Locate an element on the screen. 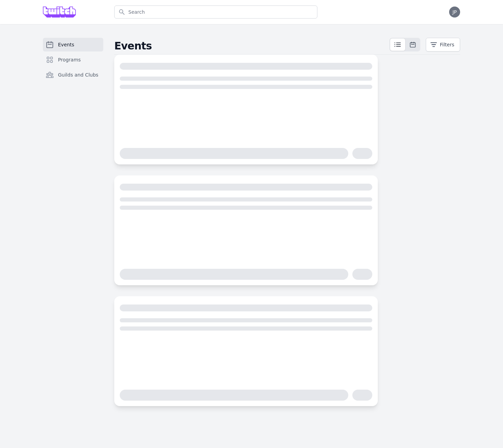 This screenshot has width=503, height=448. img: Grove is located at coordinates (59, 12).